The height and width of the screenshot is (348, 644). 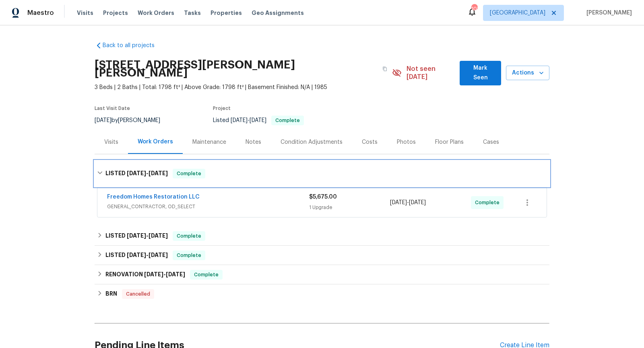 What do you see at coordinates (133, 46) in the screenshot?
I see `a: Back to all projects` at bounding box center [133, 46].